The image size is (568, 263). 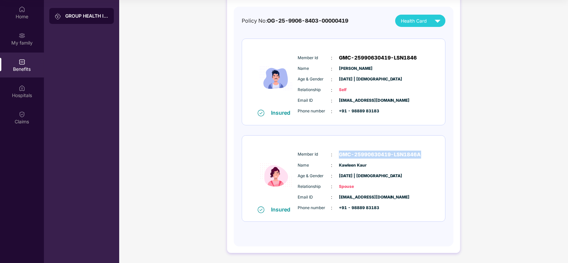 What do you see at coordinates (355, 90) in the screenshot?
I see `span: Self` at bounding box center [355, 90].